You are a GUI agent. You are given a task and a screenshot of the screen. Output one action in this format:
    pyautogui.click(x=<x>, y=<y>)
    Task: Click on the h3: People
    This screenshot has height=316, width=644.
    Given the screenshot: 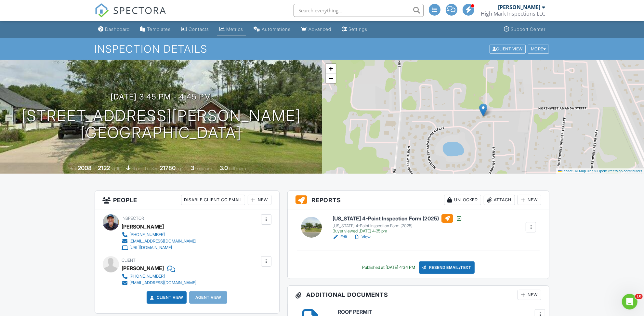 What is the action you would take?
    pyautogui.click(x=187, y=200)
    